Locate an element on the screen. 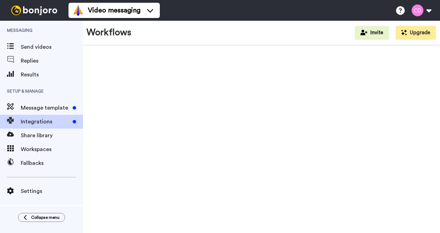 The image size is (440, 233). span: Send videos is located at coordinates (52, 47).